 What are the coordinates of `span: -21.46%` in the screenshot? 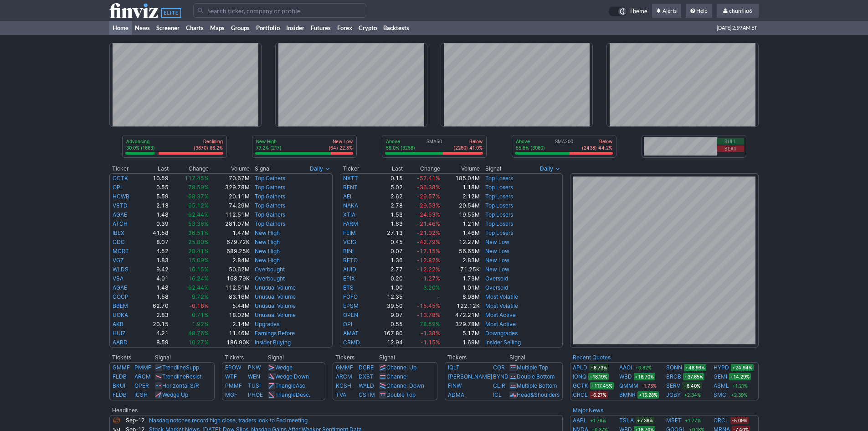 It's located at (428, 224).